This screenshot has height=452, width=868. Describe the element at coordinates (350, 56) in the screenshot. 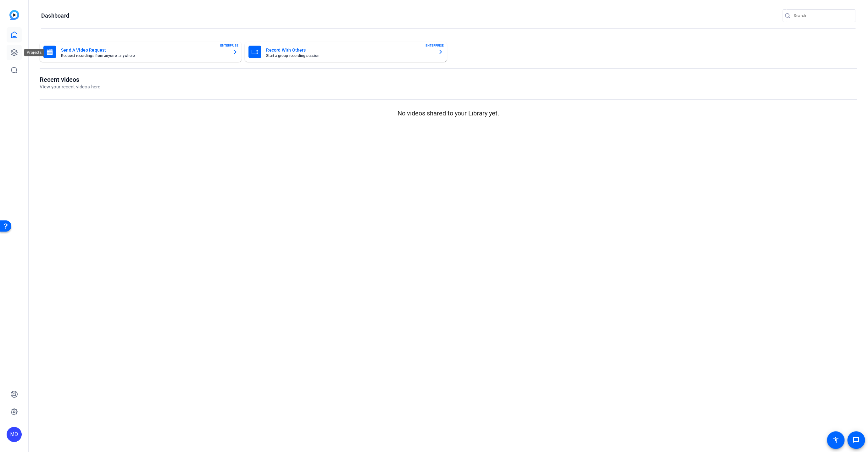

I see `mat-card-subtitle: Start a group recording session` at that location.